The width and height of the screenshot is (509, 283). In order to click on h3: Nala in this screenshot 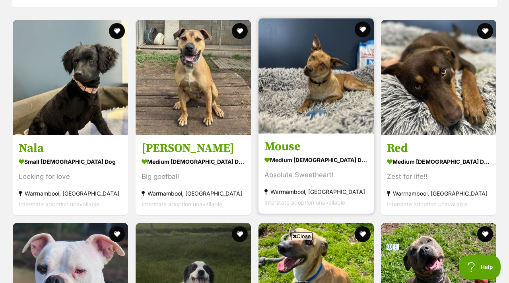, I will do `click(70, 148)`.